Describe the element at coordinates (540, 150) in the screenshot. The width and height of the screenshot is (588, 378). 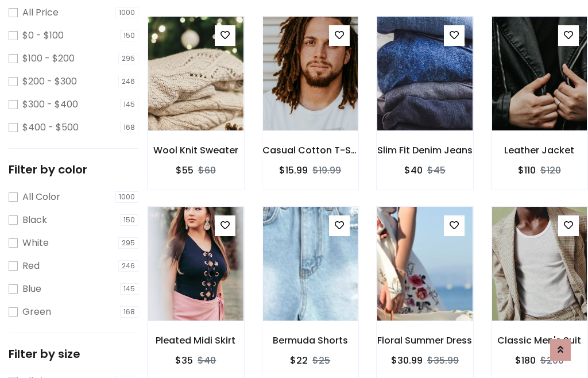
I see `h6: Leather Jacket` at that location.